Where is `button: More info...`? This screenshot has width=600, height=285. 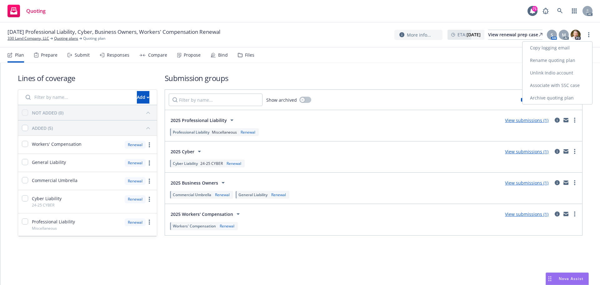 button: More info... is located at coordinates (418, 35).